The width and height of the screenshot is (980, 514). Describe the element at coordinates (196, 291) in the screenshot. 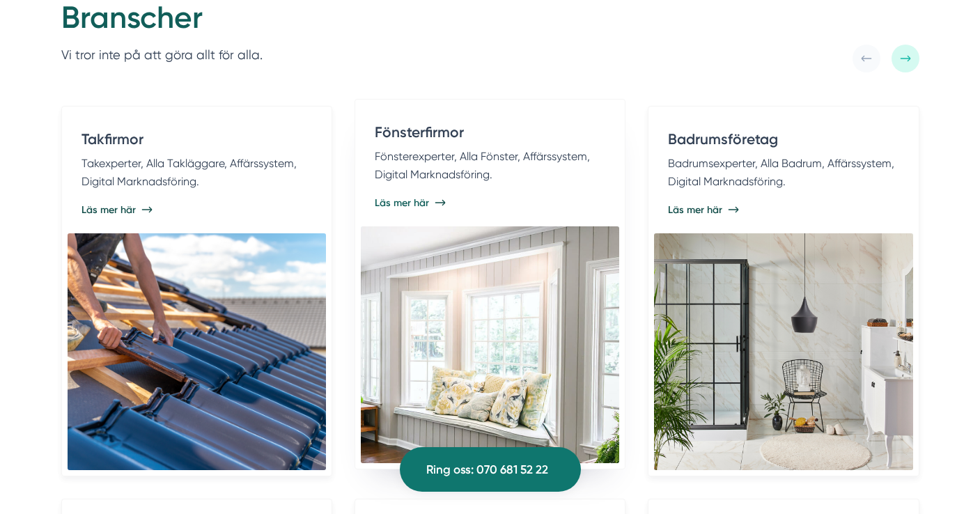

I see `a: Takfirmor Takexperter, Alla Takläggare, Affärssystem, Digital Marknadsföring. Läs mer här Digital...` at that location.